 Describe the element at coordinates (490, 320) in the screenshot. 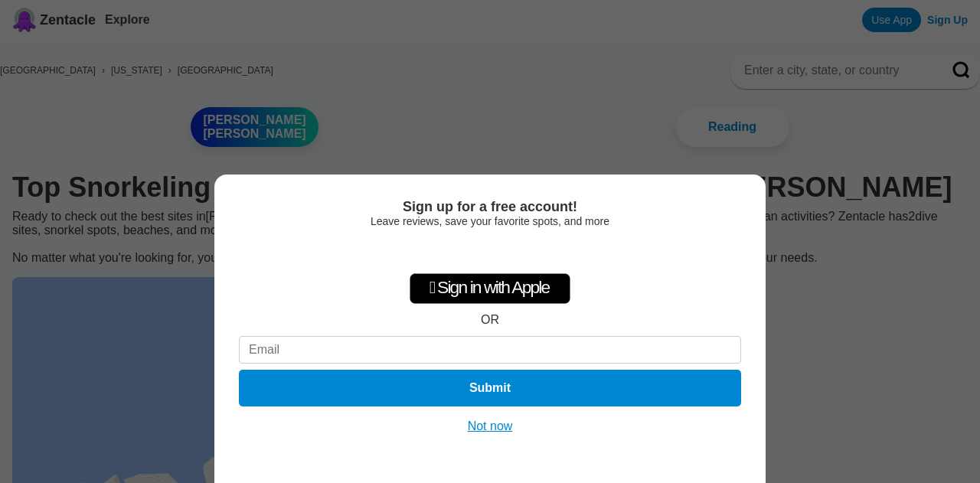

I see `div: OR` at that location.